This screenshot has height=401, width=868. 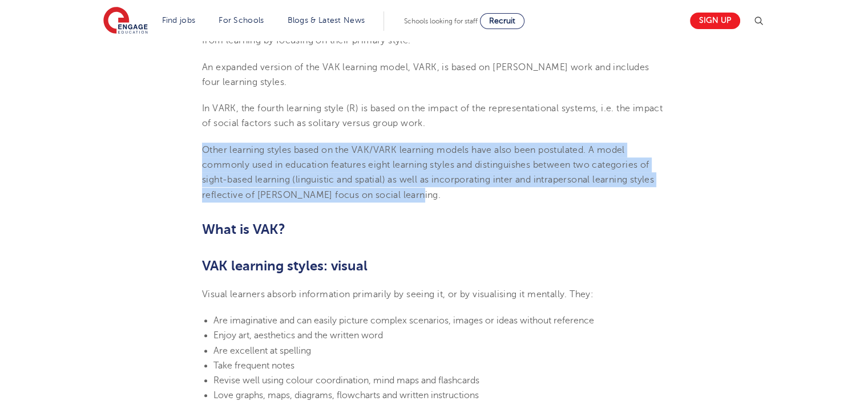 I want to click on span: Are imaginative and can easily picture complex scenarios, images or ideas without reference, so click(x=404, y=320).